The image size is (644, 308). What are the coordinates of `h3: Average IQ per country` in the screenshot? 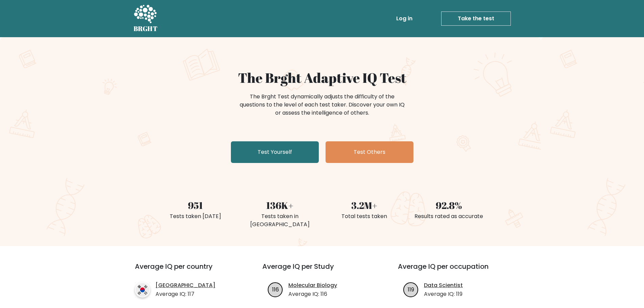 It's located at (186, 270).